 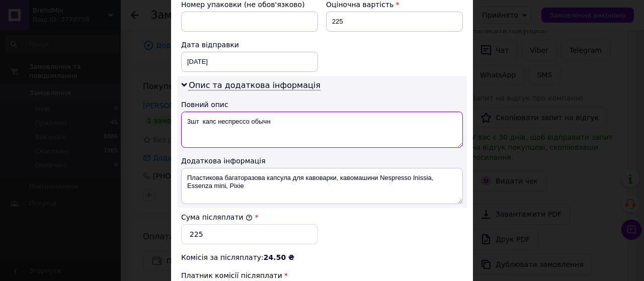 I want to click on span: Платник комісії післяплати, so click(x=231, y=276).